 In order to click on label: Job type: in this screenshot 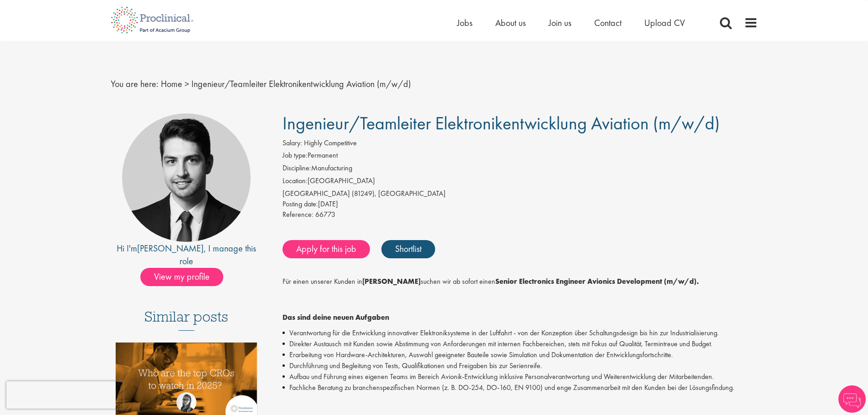, I will do `click(295, 156)`.